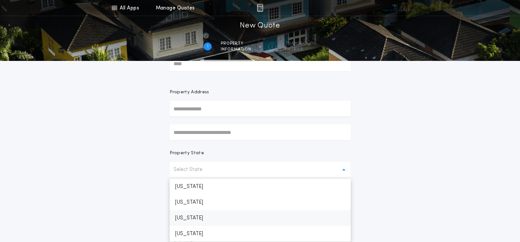 The width and height of the screenshot is (520, 242). Describe the element at coordinates (193, 170) in the screenshot. I see `p: Select State` at that location.